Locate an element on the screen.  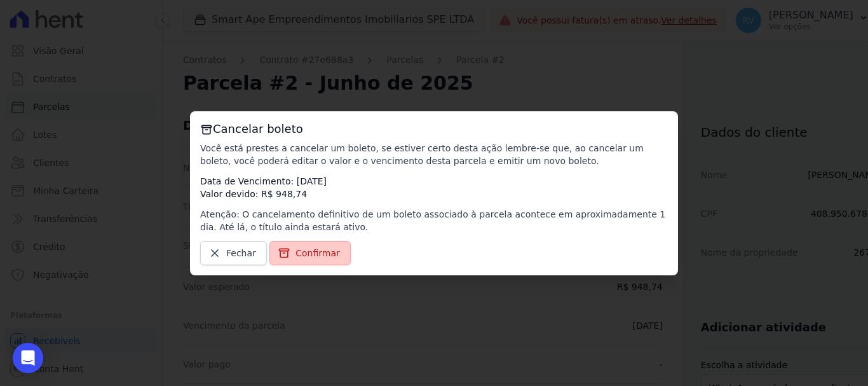
span: Fechar is located at coordinates (241, 253).